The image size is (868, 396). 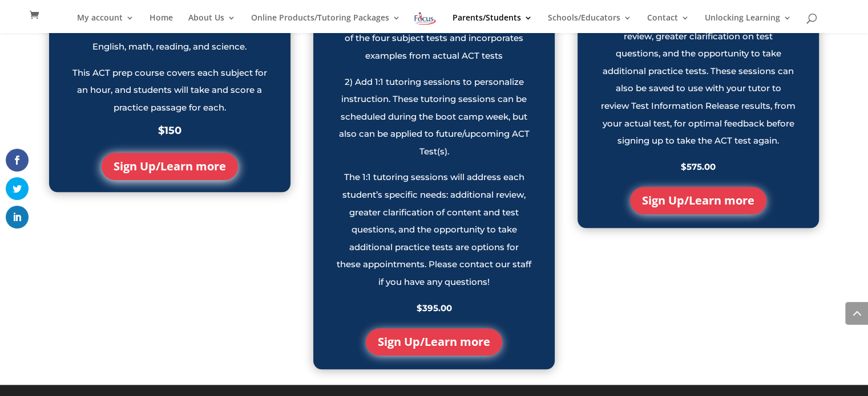 I want to click on p: 2) Add 1:1 tutoring sessions to personalize instruction. These tutoring sessions can be scheduled..., so click(x=434, y=121).